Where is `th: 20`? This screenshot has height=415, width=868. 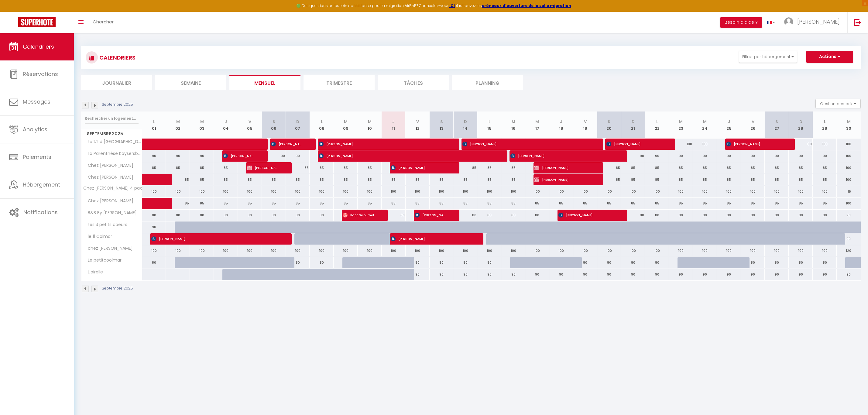 th: 20 is located at coordinates (609, 125).